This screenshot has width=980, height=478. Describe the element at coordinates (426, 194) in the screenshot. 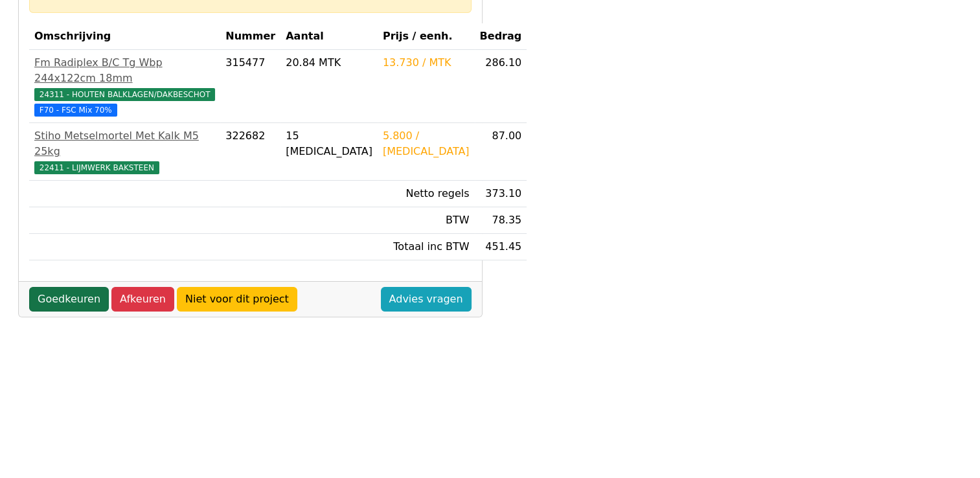

I see `td: Netto regels` at that location.